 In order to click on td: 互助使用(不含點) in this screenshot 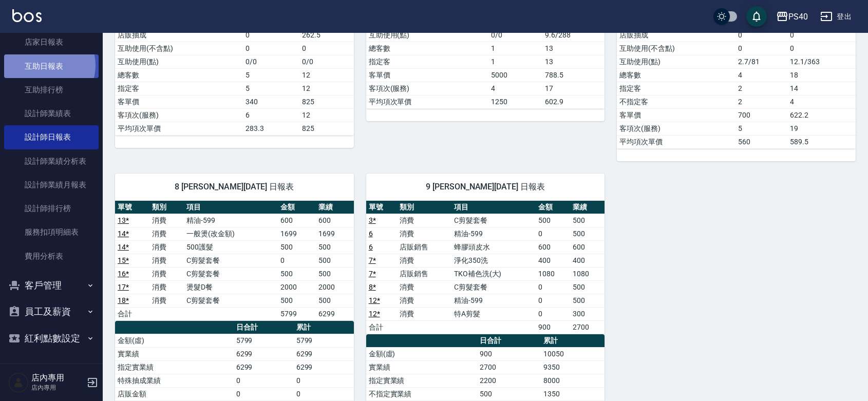, I will do `click(179, 48)`.